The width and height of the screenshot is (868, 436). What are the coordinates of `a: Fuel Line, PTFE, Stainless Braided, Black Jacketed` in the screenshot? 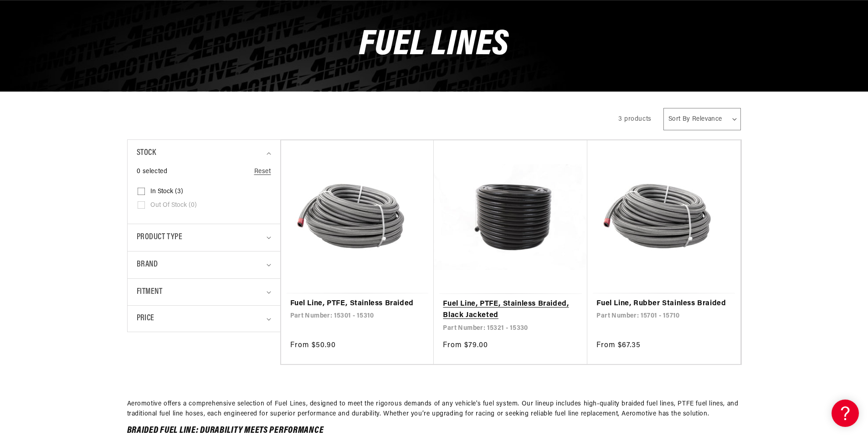 It's located at (510, 310).